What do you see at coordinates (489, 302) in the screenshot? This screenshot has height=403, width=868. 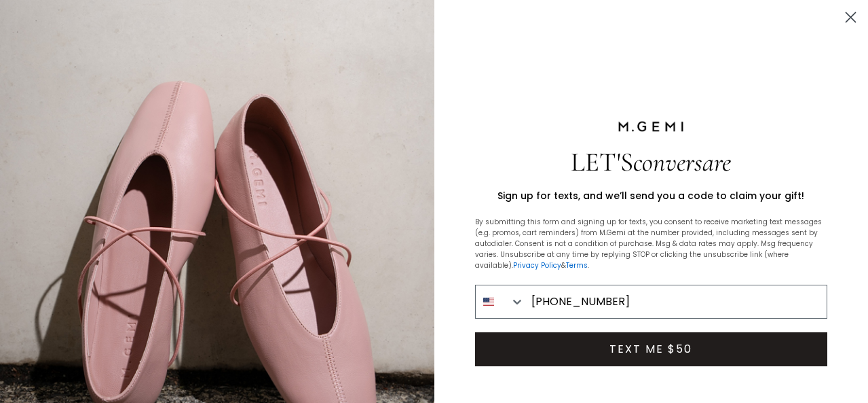 I see `img: United States` at bounding box center [489, 302].